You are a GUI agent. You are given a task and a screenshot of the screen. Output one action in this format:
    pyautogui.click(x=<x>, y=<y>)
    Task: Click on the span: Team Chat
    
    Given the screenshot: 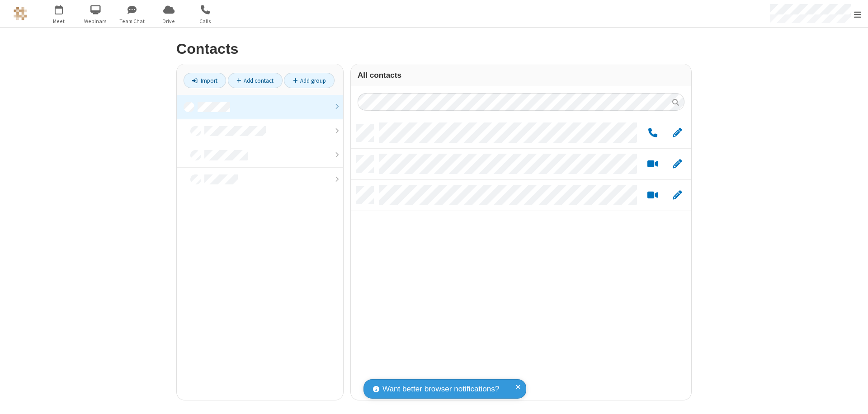 What is the action you would take?
    pyautogui.click(x=132, y=21)
    